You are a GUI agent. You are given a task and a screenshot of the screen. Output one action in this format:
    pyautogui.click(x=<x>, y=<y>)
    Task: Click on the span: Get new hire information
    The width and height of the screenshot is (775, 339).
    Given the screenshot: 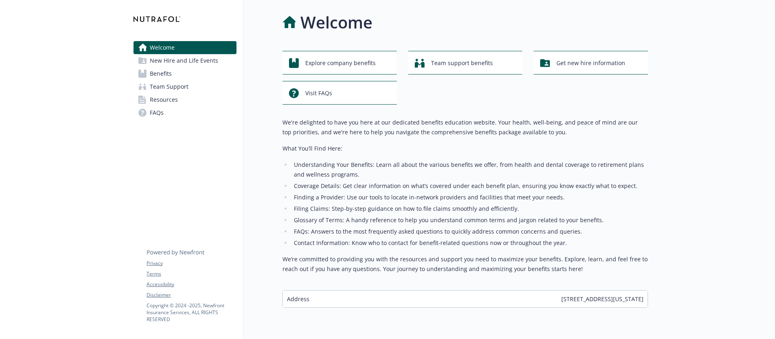 What is the action you would take?
    pyautogui.click(x=590, y=63)
    